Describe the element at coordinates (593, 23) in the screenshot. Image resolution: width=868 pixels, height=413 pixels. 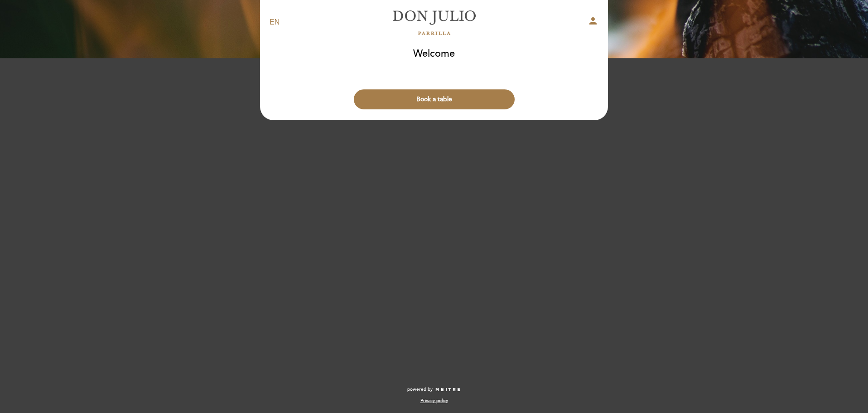
I see `button: person` at that location.